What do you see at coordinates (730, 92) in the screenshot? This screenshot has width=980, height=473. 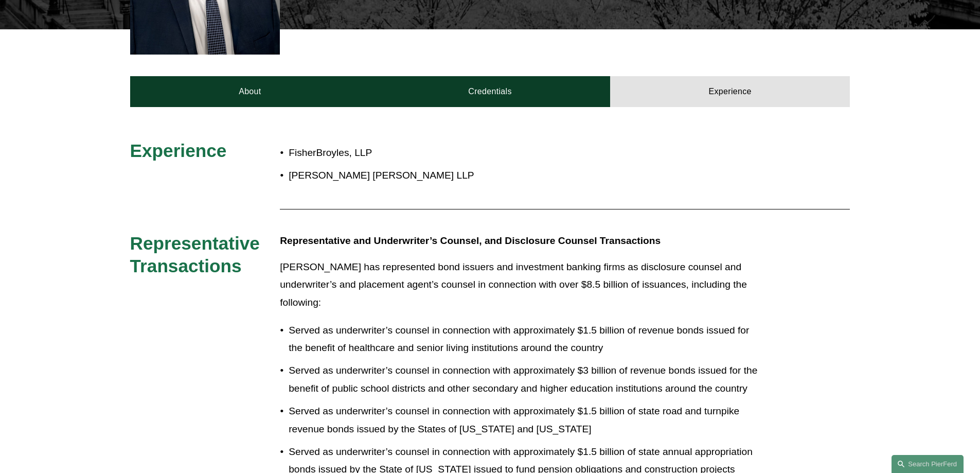 I see `a: Experience` at bounding box center [730, 92].